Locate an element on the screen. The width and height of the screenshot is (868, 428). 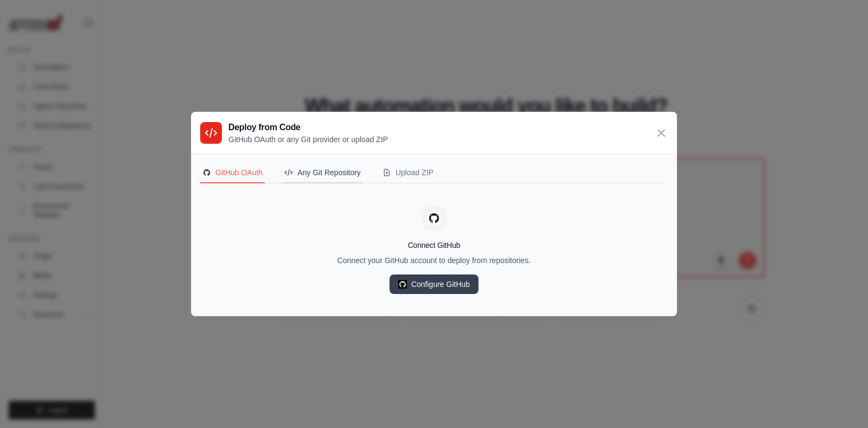
p: GitHub OAuth or any Git provider or upload ZIP is located at coordinates (308, 139).